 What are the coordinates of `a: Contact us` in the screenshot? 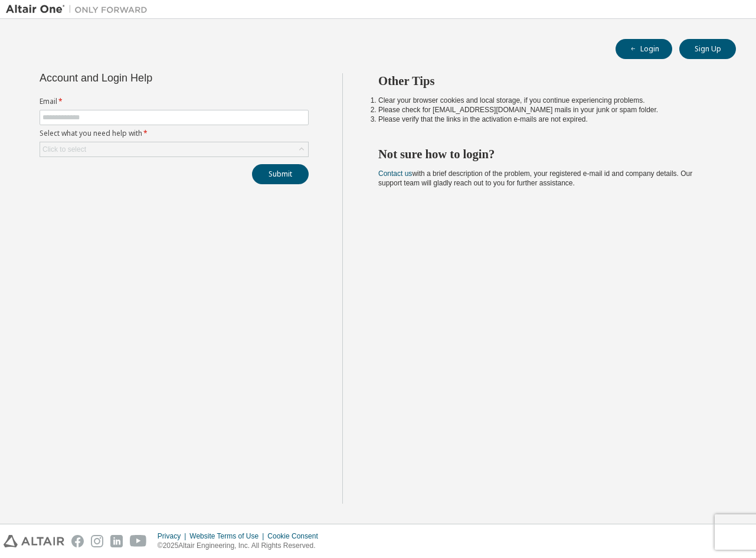 It's located at (395, 173).